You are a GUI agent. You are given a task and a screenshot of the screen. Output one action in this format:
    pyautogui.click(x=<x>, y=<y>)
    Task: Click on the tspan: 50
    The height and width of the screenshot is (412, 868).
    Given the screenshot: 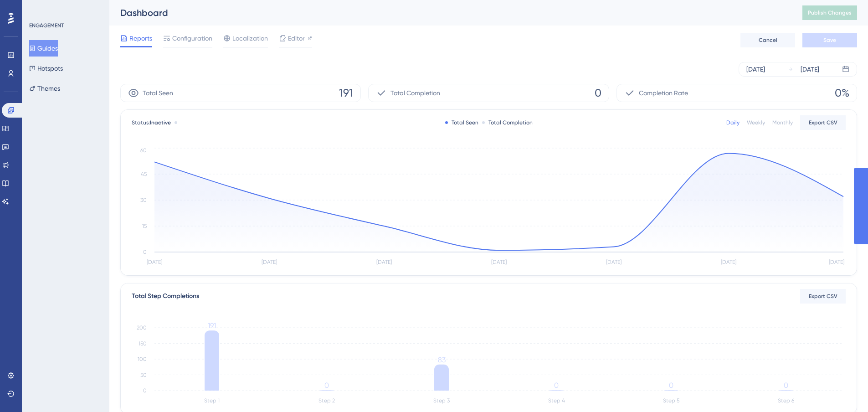 What is the action you would take?
    pyautogui.click(x=144, y=375)
    